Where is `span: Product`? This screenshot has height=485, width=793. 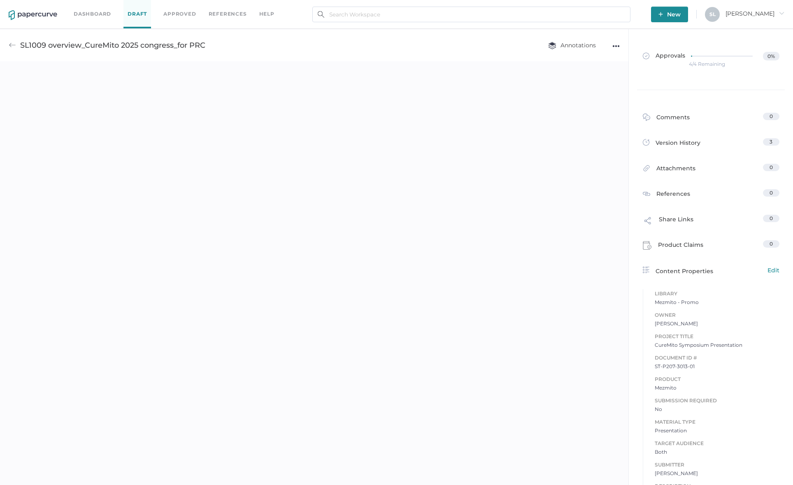
span: Product is located at coordinates (717, 380).